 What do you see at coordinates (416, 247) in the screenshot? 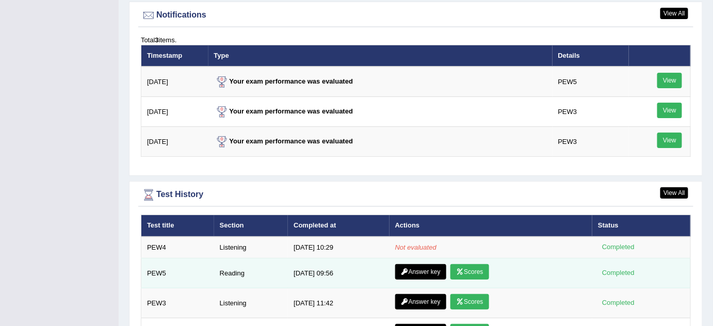
I see `em: Not evaluated` at bounding box center [416, 247].